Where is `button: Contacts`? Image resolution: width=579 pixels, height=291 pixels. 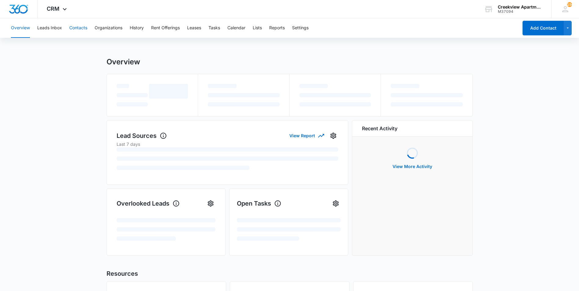 button: Contacts is located at coordinates (78, 28).